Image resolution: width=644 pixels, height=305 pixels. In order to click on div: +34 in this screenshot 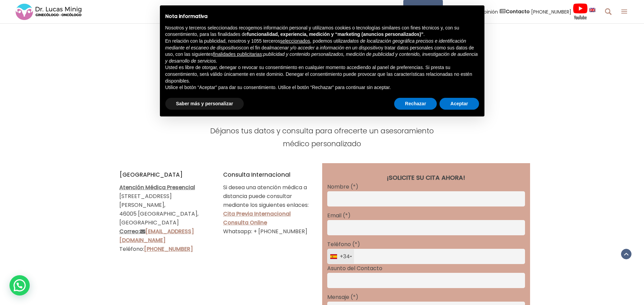, I will do `click(342, 256)`.